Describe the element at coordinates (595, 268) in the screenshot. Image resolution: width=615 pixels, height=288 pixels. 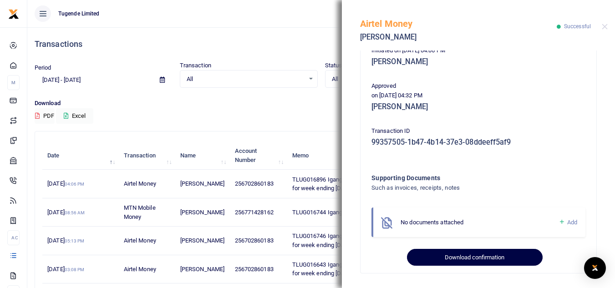
I see `div: Open Intercom Messenger` at that location.